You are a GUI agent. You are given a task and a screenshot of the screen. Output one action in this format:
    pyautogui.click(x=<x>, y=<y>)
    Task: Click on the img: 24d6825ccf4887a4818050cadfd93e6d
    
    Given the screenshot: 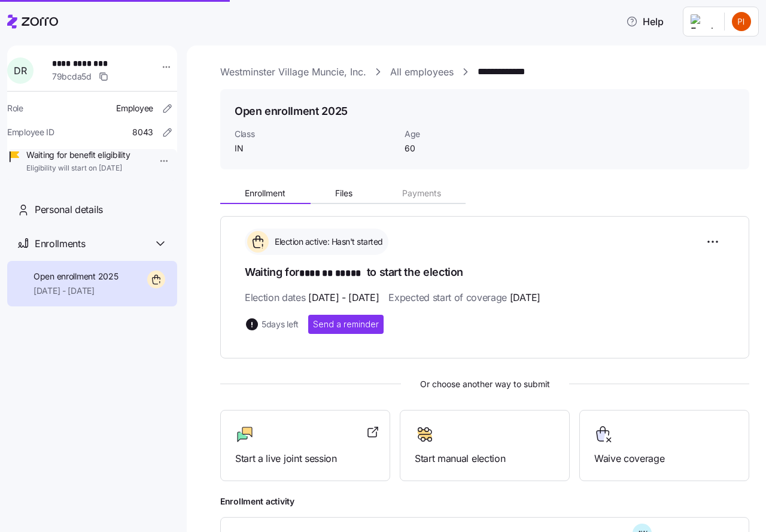 What is the action you would take?
    pyautogui.click(x=742, y=21)
    